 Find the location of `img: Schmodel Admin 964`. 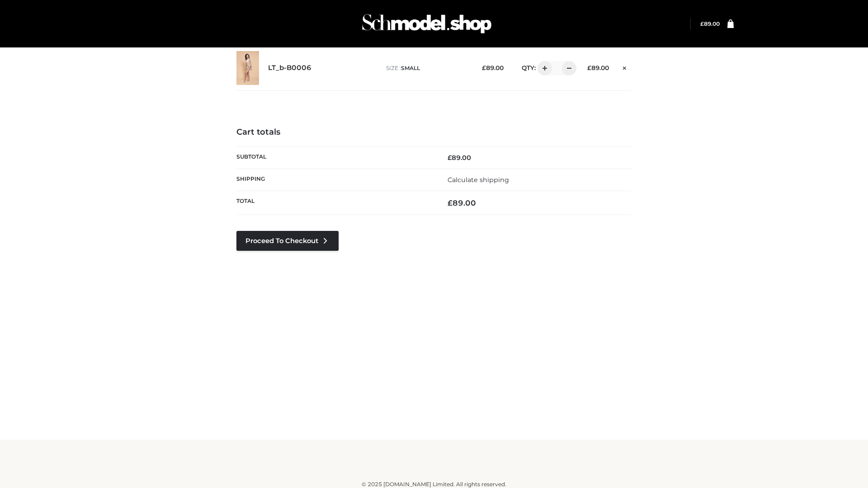

img: Schmodel Admin 964 is located at coordinates (427, 24).